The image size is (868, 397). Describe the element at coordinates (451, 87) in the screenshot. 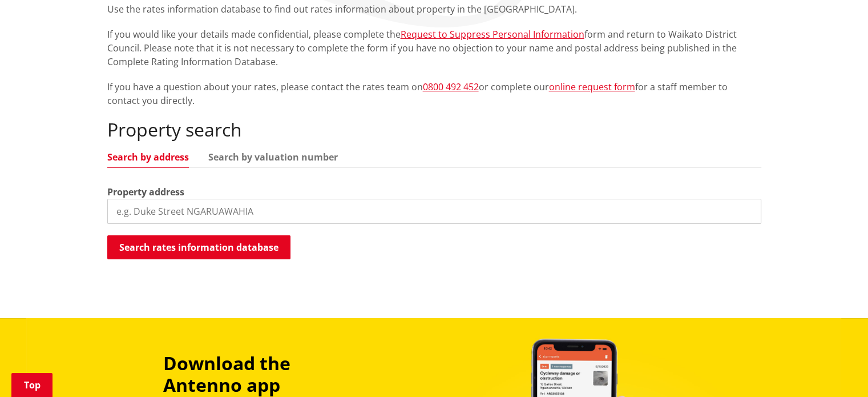

I see `a: 0800 492 452` at that location.